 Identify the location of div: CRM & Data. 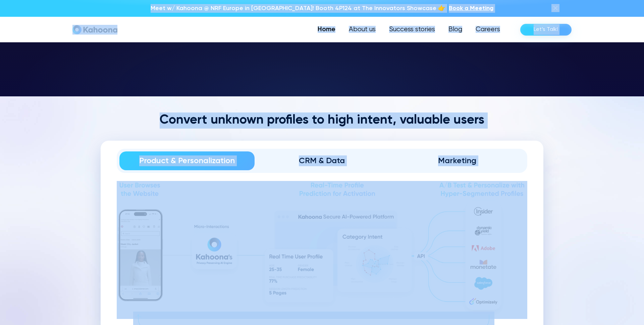
(322, 161).